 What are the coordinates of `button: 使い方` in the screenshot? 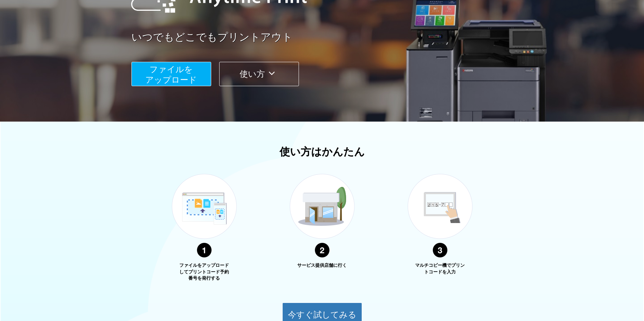 It's located at (259, 74).